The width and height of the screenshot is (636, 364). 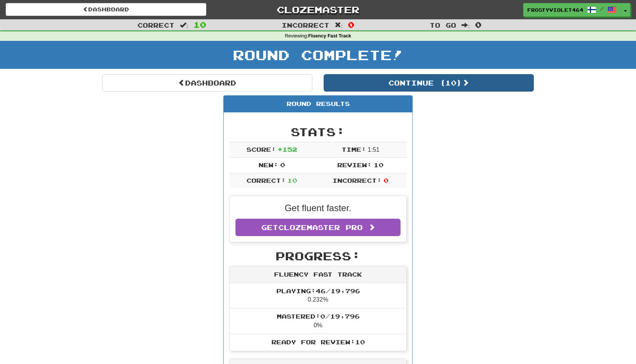 What do you see at coordinates (318, 208) in the screenshot?
I see `p: Get fluent faster.` at bounding box center [318, 208].